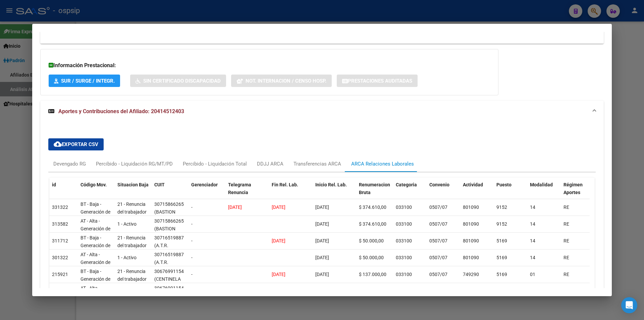 This screenshot has height=320, width=644. I want to click on datatable-header-cell: Actividad, so click(477, 193).